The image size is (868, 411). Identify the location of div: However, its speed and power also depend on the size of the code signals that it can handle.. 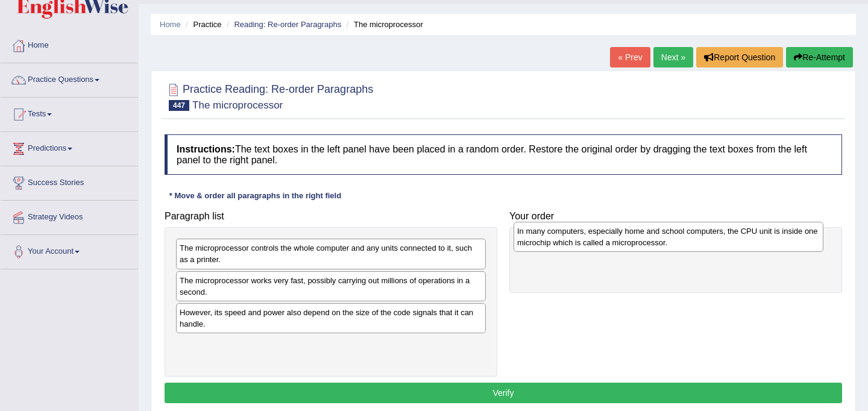
(331, 318).